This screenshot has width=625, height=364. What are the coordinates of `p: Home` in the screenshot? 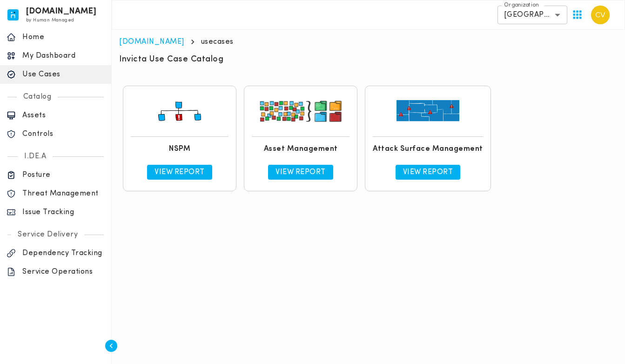 It's located at (63, 37).